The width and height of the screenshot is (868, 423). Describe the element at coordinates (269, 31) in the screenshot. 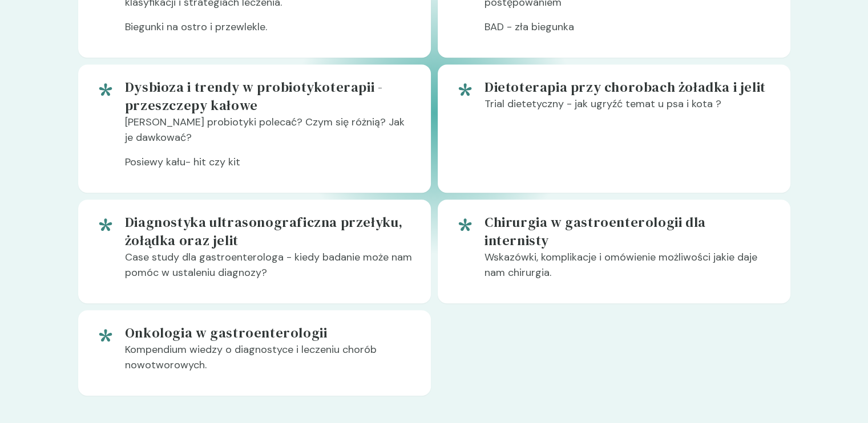

I see `p: Biegunki na ostro i przewlekle.` at that location.